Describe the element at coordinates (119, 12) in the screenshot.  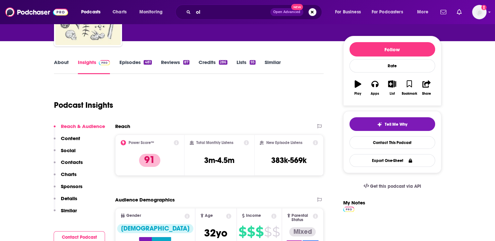
I see `a: Charts` at that location.